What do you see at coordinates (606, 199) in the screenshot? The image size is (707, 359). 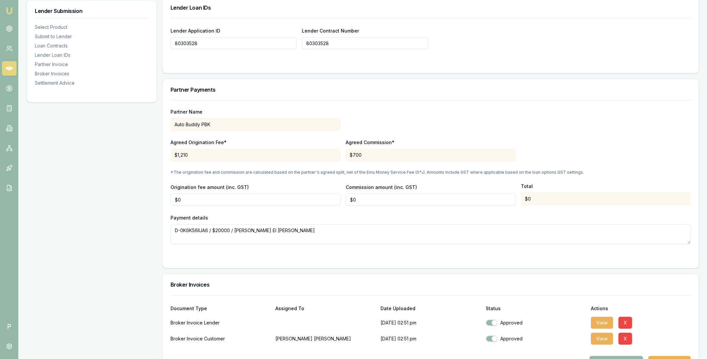 I see `div: $0` at bounding box center [606, 199].